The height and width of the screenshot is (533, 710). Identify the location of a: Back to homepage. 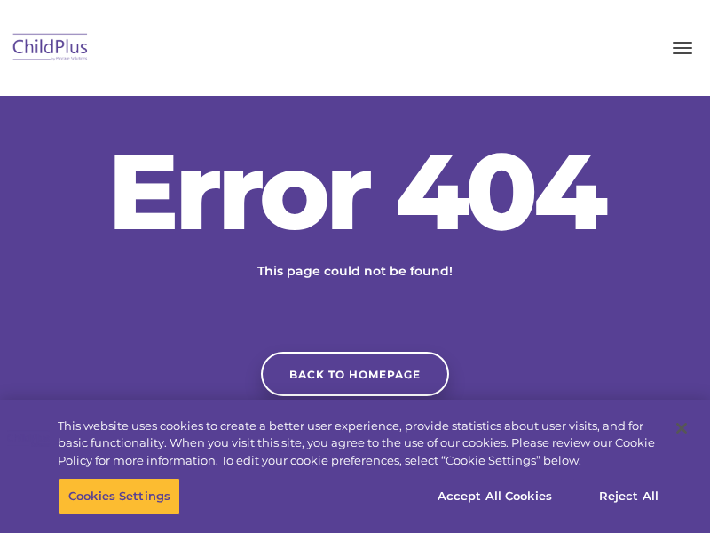
(355, 374).